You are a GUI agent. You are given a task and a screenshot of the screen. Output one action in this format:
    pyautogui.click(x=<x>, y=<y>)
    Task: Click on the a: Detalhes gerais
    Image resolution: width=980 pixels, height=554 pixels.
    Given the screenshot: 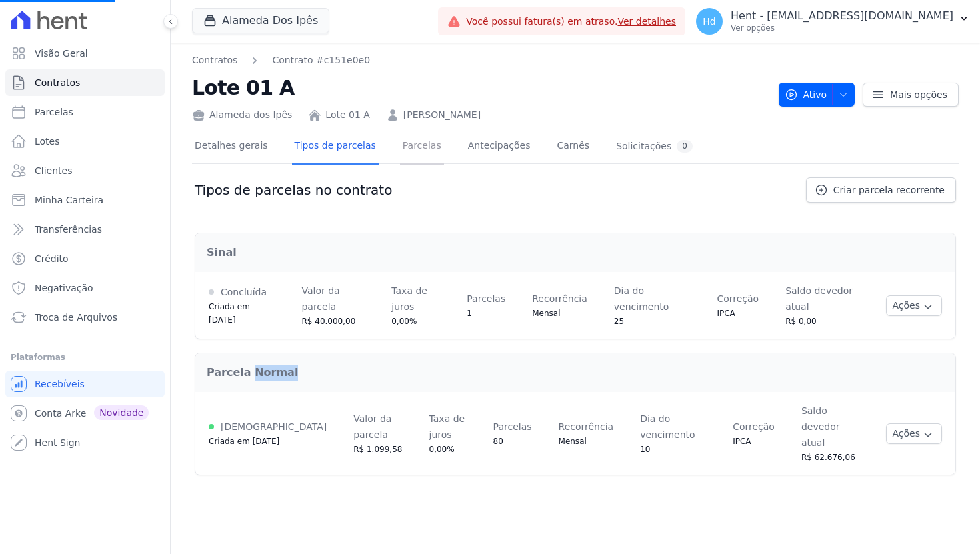 What is the action you would take?
    pyautogui.click(x=232, y=146)
    